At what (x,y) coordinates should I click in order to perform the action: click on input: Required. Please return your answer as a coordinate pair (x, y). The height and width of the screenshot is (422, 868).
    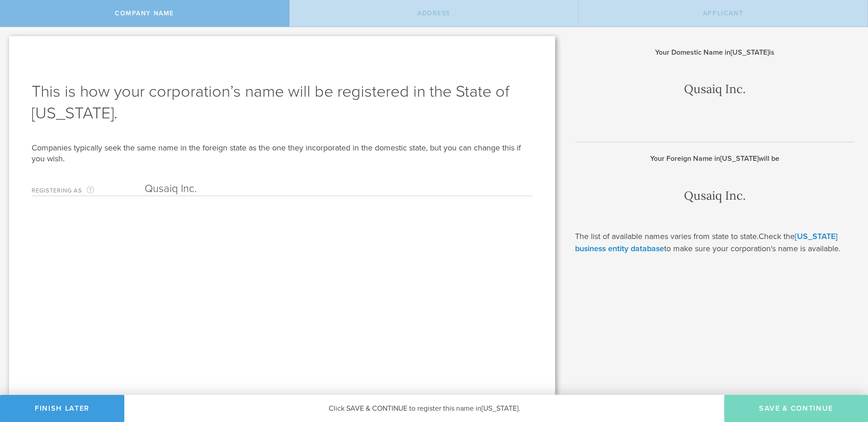
    Looking at the image, I should click on (339, 189).